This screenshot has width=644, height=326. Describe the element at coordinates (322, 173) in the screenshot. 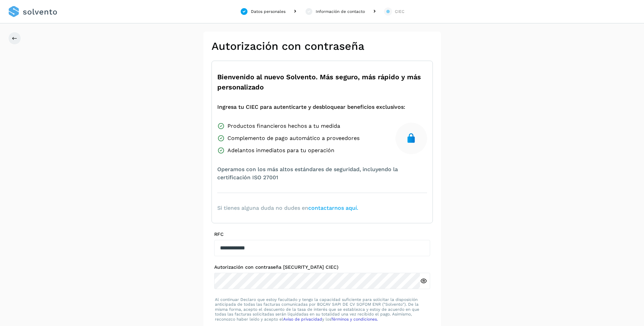

I see `span: Operamos con los más altos estándares de seguridad, incluyendo la certificación ISO 27001` at that location.